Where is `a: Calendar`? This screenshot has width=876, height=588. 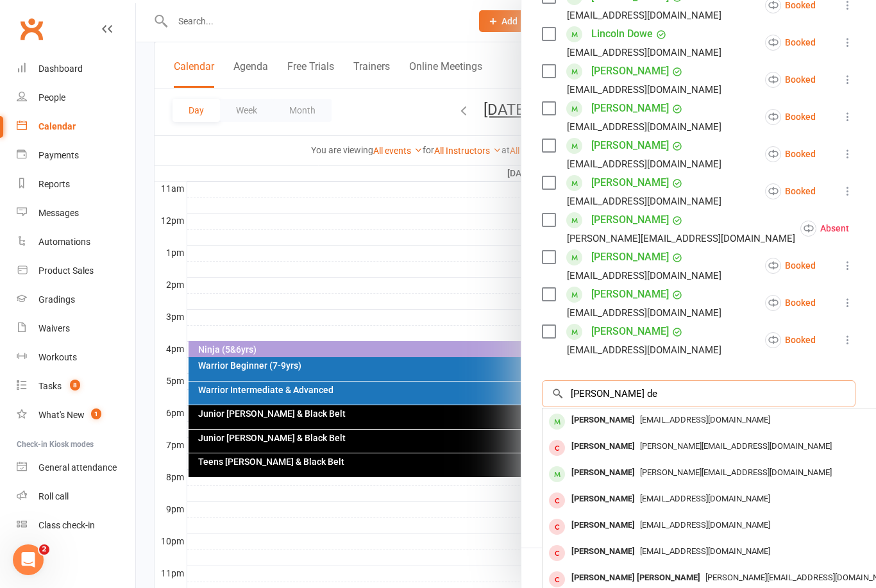
a: Calendar is located at coordinates (76, 127).